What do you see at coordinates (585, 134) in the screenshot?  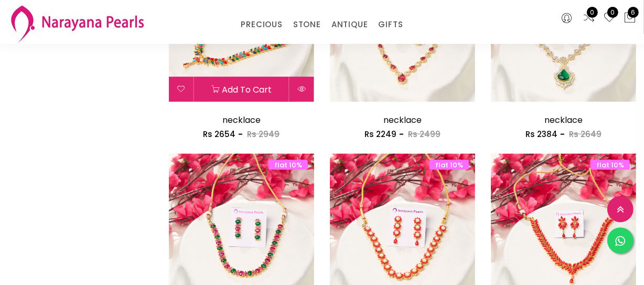 I see `span: Rs 2649` at bounding box center [585, 134].